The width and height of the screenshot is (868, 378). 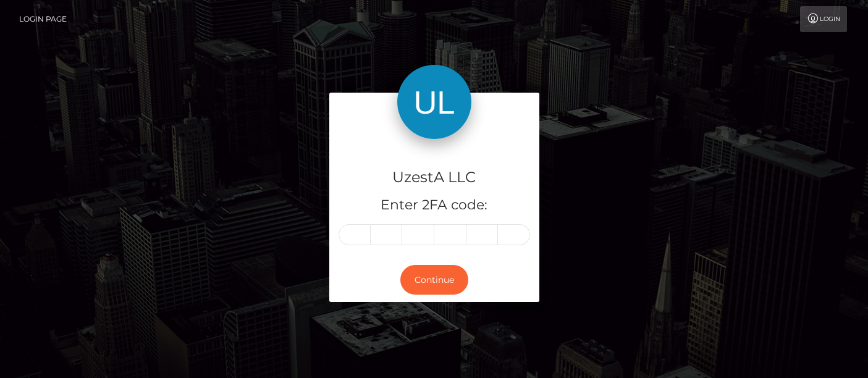 What do you see at coordinates (434, 280) in the screenshot?
I see `button: Continue` at bounding box center [434, 280].